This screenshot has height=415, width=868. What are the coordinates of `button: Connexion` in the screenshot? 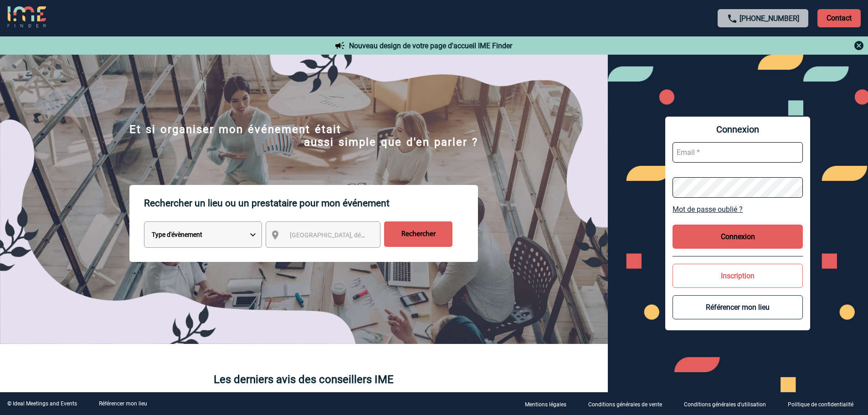 It's located at (737, 237).